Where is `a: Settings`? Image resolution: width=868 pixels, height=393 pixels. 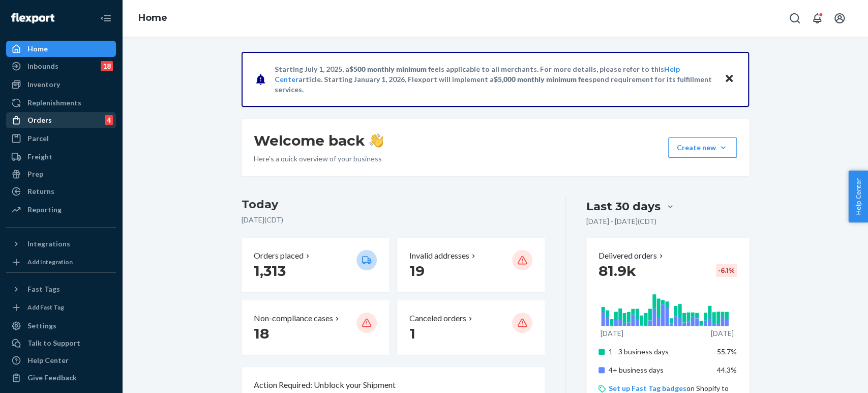
a: Settings is located at coordinates (61, 326).